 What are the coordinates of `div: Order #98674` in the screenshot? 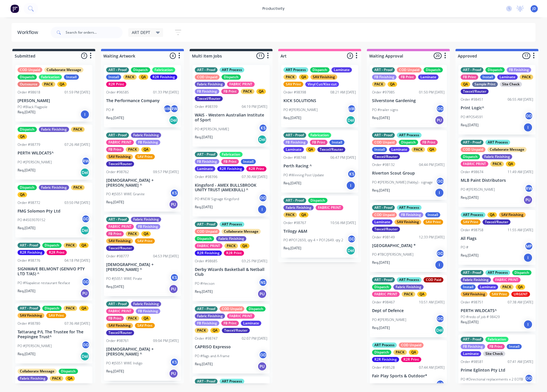 It's located at (472, 172).